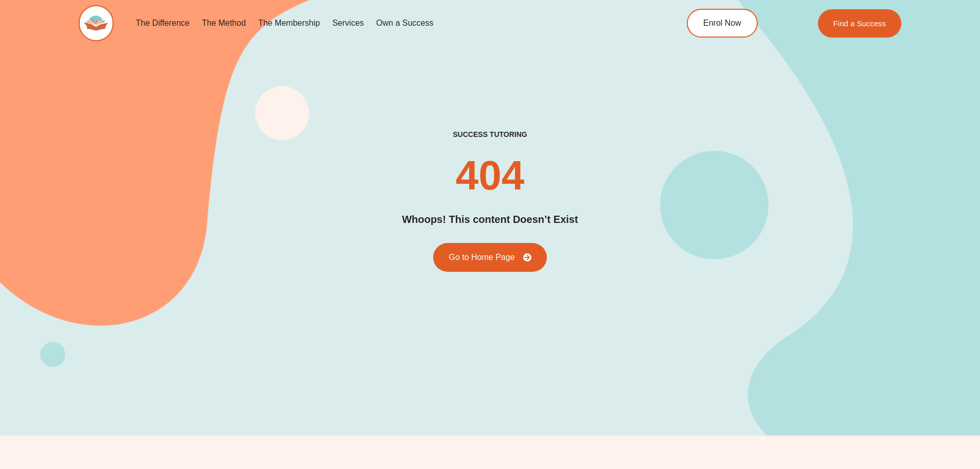 The height and width of the screenshot is (469, 980). Describe the element at coordinates (860, 23) in the screenshot. I see `span: Find a Success` at that location.